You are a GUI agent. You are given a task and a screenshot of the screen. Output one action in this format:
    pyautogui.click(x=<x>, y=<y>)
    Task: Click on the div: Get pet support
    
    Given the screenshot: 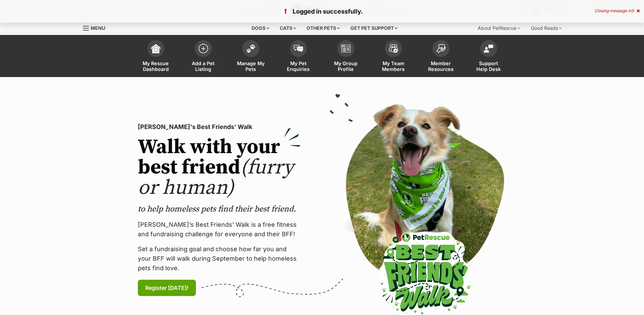 What is the action you would take?
    pyautogui.click(x=374, y=28)
    